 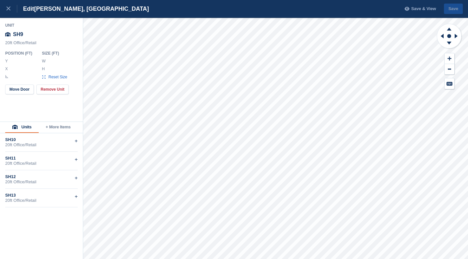 I want to click on label: W, so click(x=44, y=61).